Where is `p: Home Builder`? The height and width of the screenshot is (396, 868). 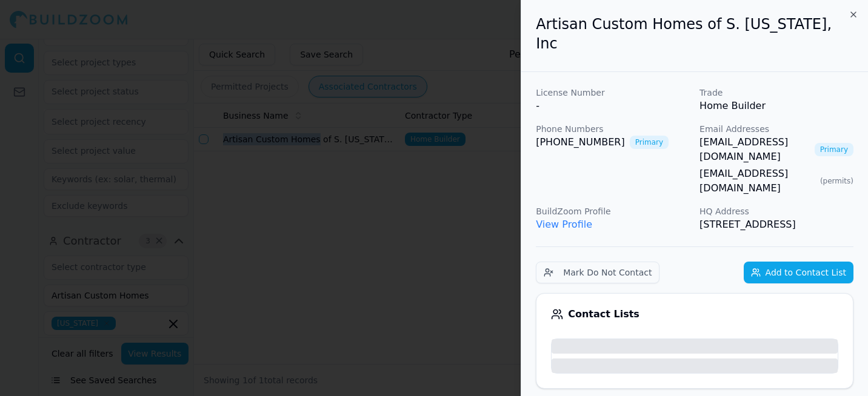
p: Home Builder is located at coordinates (777, 106).